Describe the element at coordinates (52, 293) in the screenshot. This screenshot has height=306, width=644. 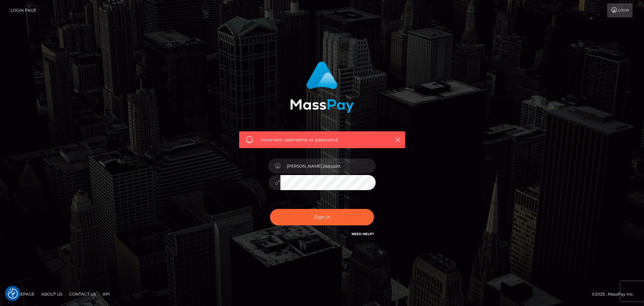
I see `a: About Us` at that location.